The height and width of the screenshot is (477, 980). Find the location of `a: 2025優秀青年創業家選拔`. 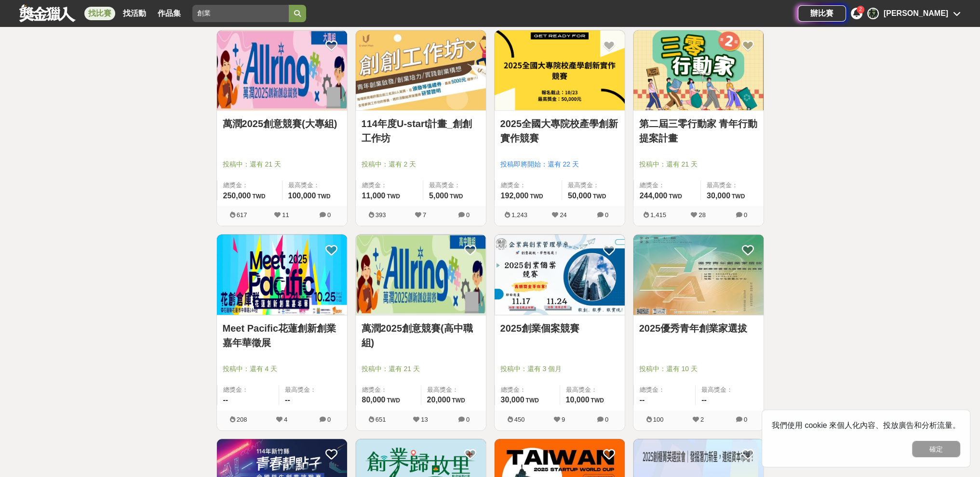

a: 2025優秀青年創業家選拔 is located at coordinates (699, 329).